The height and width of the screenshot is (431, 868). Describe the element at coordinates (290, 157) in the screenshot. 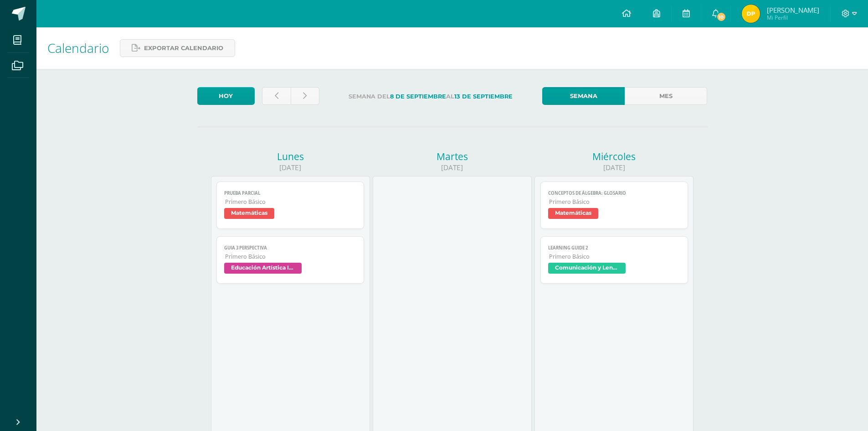

I see `div: Lunes` at that location.